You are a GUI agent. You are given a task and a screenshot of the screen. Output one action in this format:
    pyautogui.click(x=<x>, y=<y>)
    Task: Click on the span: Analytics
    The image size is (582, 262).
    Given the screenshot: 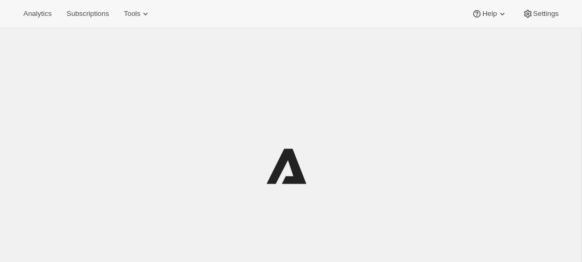 What is the action you would take?
    pyautogui.click(x=37, y=14)
    